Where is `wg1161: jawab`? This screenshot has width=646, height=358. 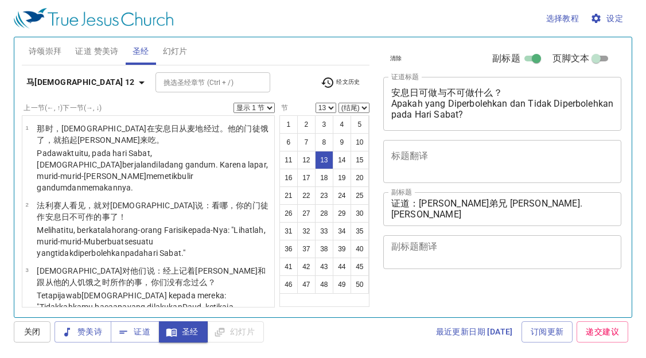 wg1161: jawab is located at coordinates (135, 307).